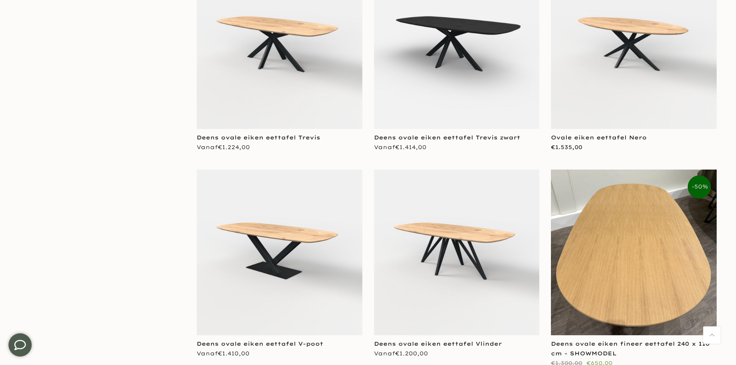 This screenshot has width=736, height=365. Describe the element at coordinates (630, 349) in the screenshot. I see `a: Deens ovale eiken fineer eettafel 240 x 110 cm - SHOWMODEL` at that location.